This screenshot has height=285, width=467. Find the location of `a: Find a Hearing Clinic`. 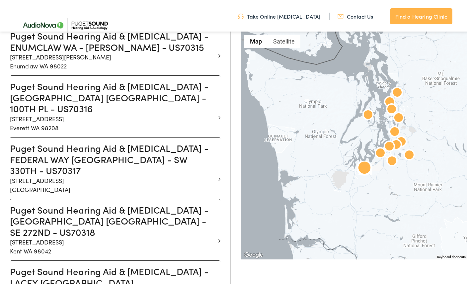

a: Find a Hearing Clinic is located at coordinates (421, 15).